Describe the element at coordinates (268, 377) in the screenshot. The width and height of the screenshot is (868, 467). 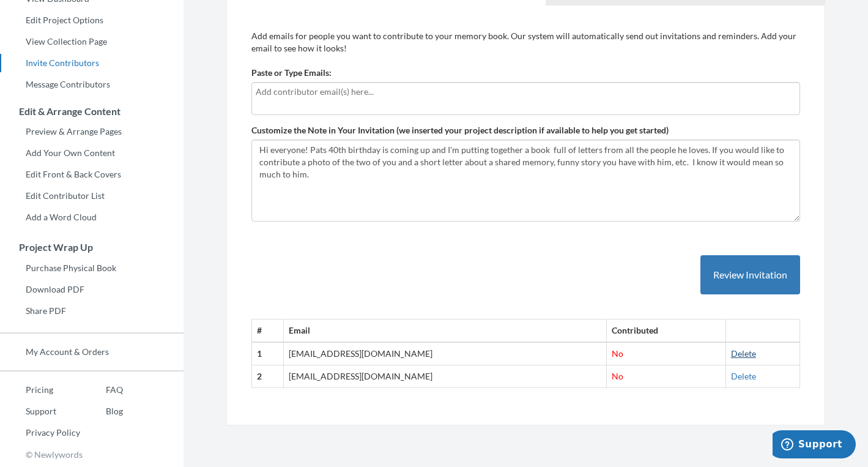
I see `th: 2` at that location.